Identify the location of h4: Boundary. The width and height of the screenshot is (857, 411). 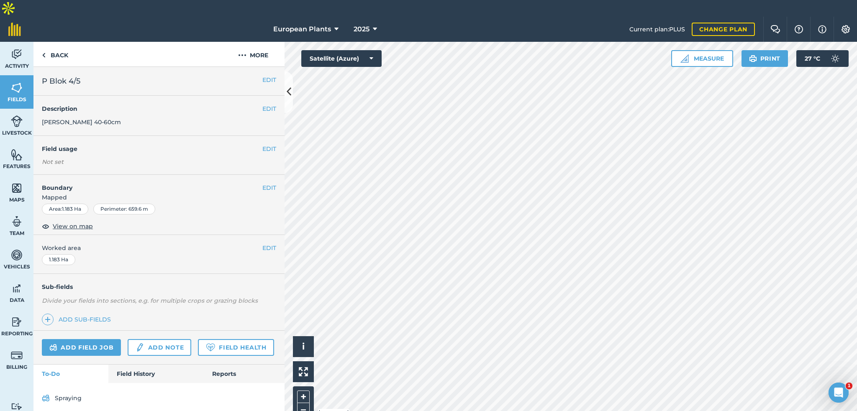
(148, 184).